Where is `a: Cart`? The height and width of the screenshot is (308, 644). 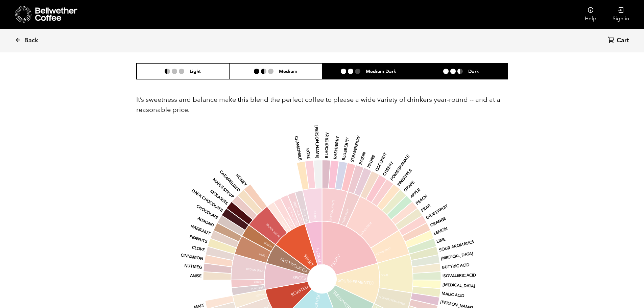
a: Cart is located at coordinates (619, 41).